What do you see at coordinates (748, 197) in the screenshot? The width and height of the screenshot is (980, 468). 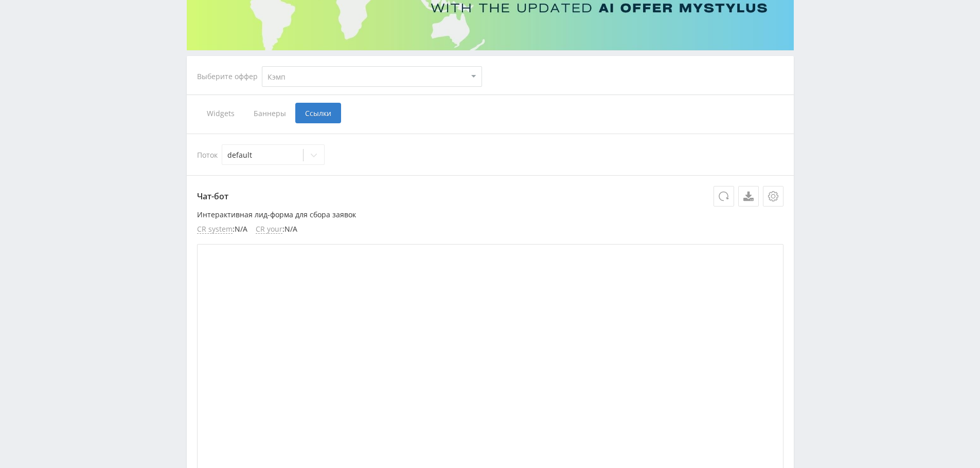 I see `a: Скачать` at bounding box center [748, 197].